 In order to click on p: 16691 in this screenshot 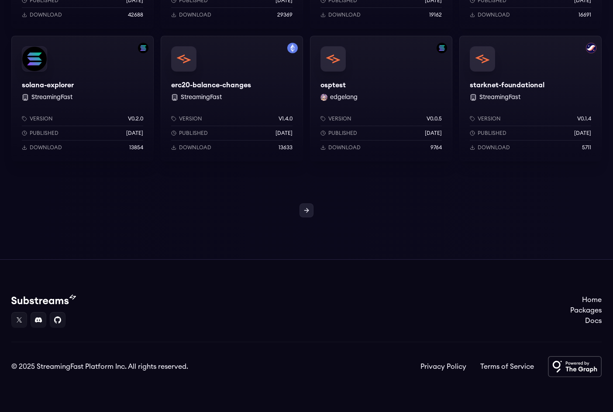, I will do `click(585, 15)`.